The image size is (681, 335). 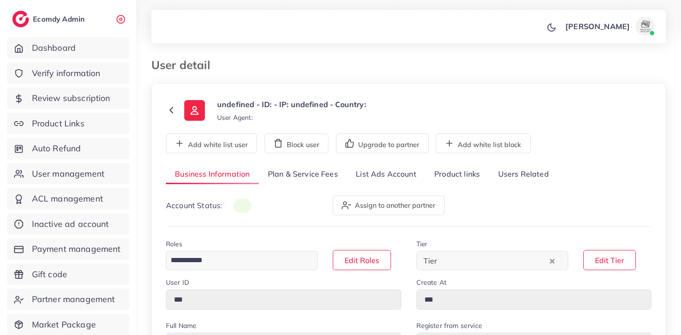 What do you see at coordinates (209, 205) in the screenshot?
I see `p: Account Status:` at bounding box center [209, 205].